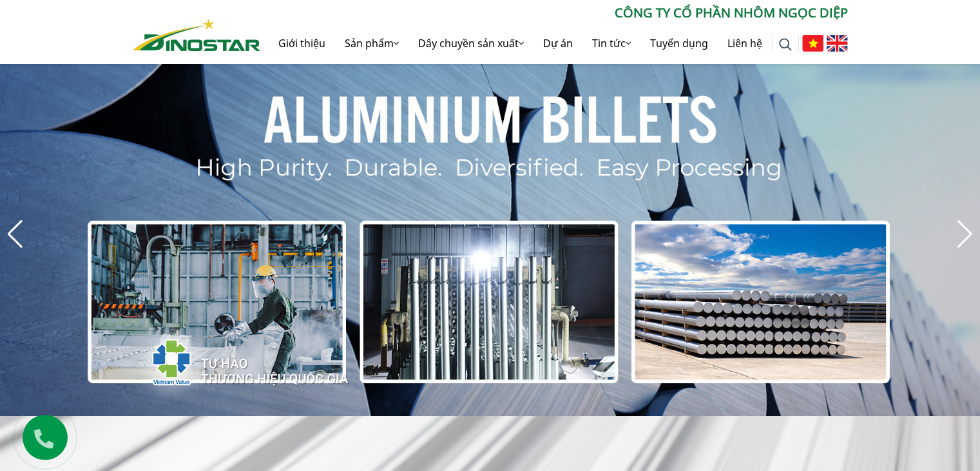 This screenshot has height=471, width=980. What do you see at coordinates (813, 43) in the screenshot?
I see `img: Tiếng Việt` at bounding box center [813, 43].